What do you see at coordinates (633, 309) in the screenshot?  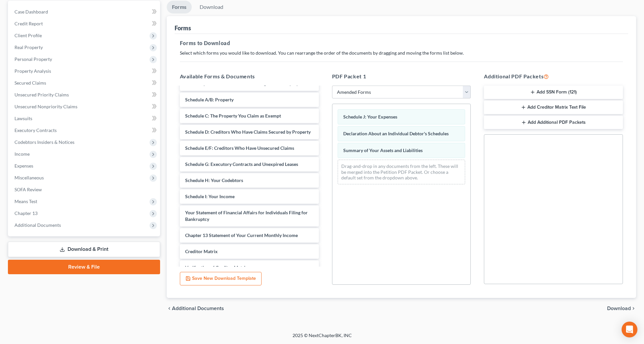 I see `i: chevron_right` at bounding box center [633, 309].